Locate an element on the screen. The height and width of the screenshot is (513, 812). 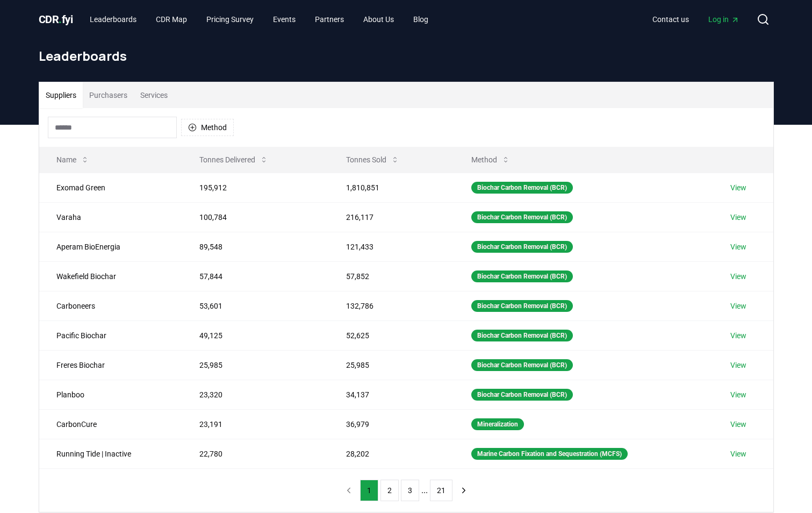
td: Freres Biochar is located at coordinates (111, 364).